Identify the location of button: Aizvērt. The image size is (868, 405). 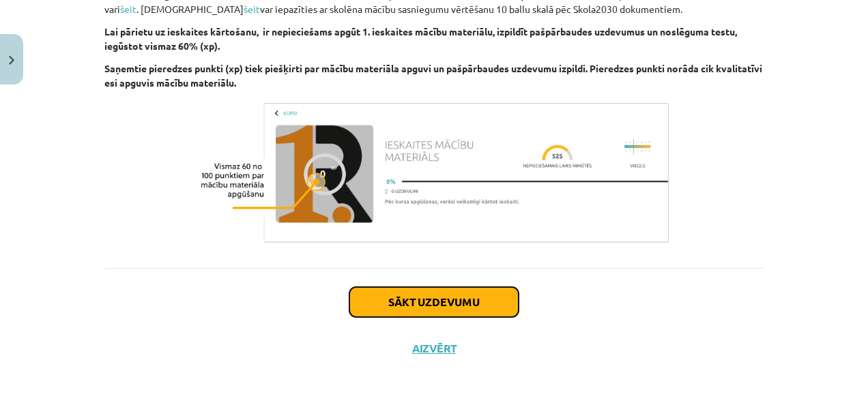
(434, 349).